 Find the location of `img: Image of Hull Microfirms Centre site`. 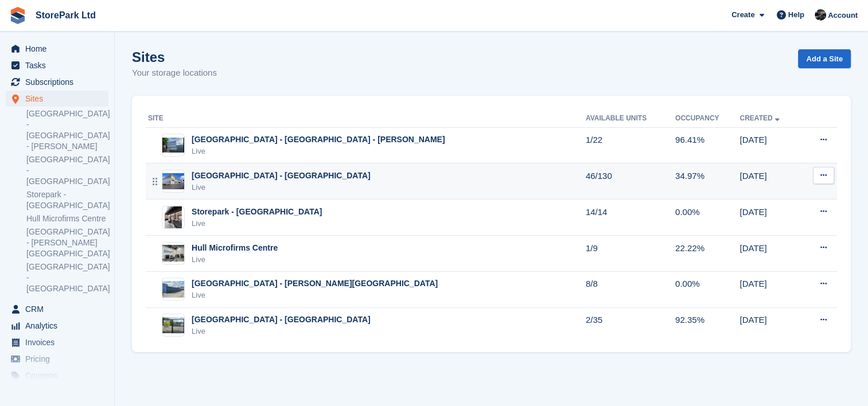

img: Image of Hull Microfirms Centre site is located at coordinates (173, 253).